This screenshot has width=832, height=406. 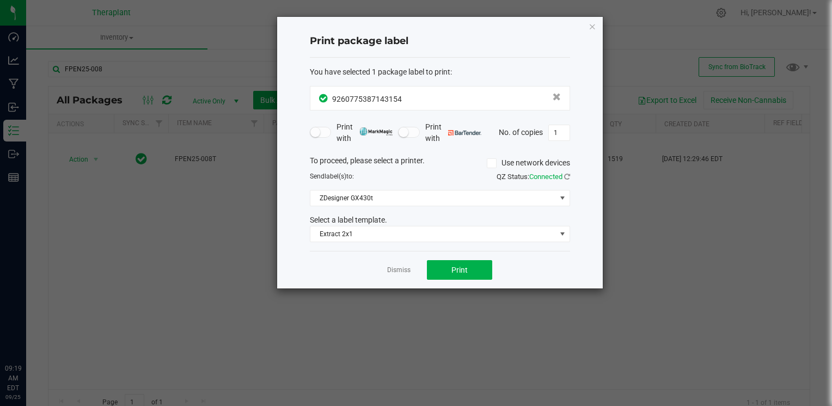 What do you see at coordinates (433, 234) in the screenshot?
I see `span: Extract 2x1` at bounding box center [433, 234].